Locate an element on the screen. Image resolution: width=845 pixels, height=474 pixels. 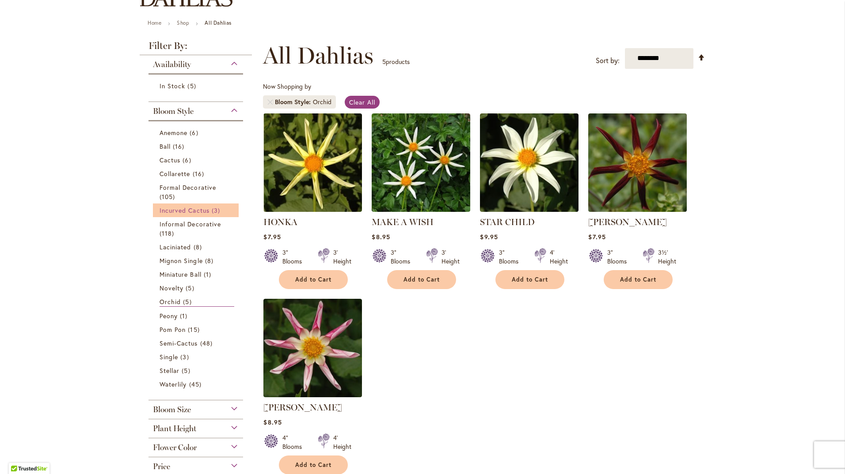
img: WILLIE WILLIE is located at coordinates (312, 348).